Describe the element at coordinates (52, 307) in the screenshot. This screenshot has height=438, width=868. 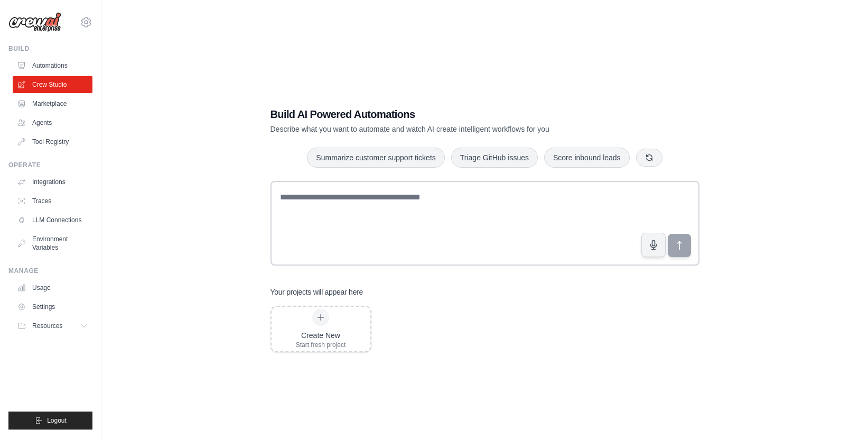
I see `a: Settings` at that location.